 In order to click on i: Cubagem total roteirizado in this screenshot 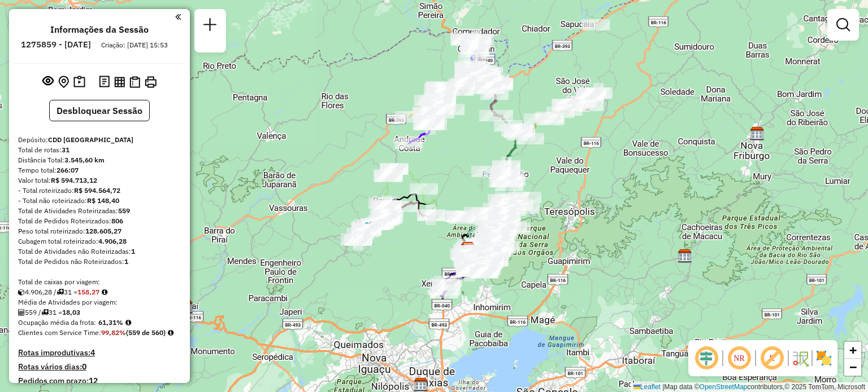, I will do `click(21, 292)`.